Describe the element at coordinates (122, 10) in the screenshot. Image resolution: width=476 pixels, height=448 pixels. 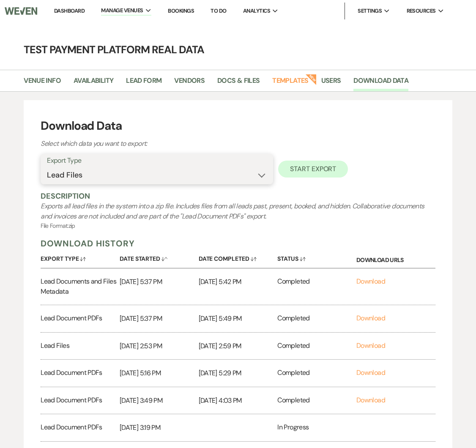
I see `span: Manage Venues` at that location.